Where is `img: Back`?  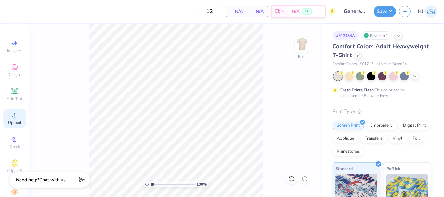
img: Back is located at coordinates (302, 44).